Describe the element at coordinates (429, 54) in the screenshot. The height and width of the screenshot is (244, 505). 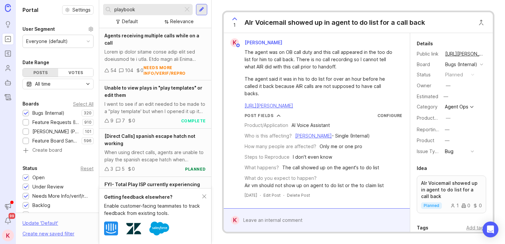
I see `div: Public link` at that location.